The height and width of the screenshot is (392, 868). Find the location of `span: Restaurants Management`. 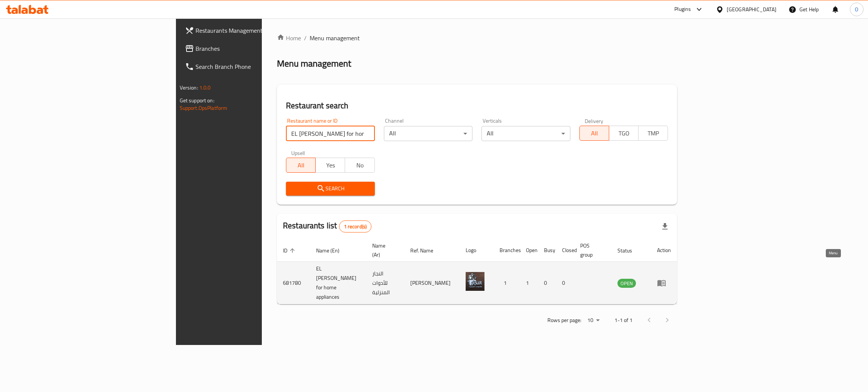

span: Restaurants Management is located at coordinates (255, 30).